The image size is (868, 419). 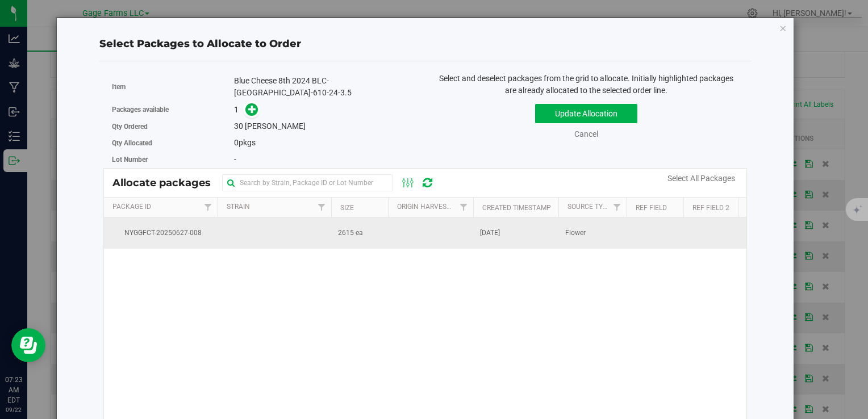 I want to click on span: Allocate packages, so click(x=167, y=183).